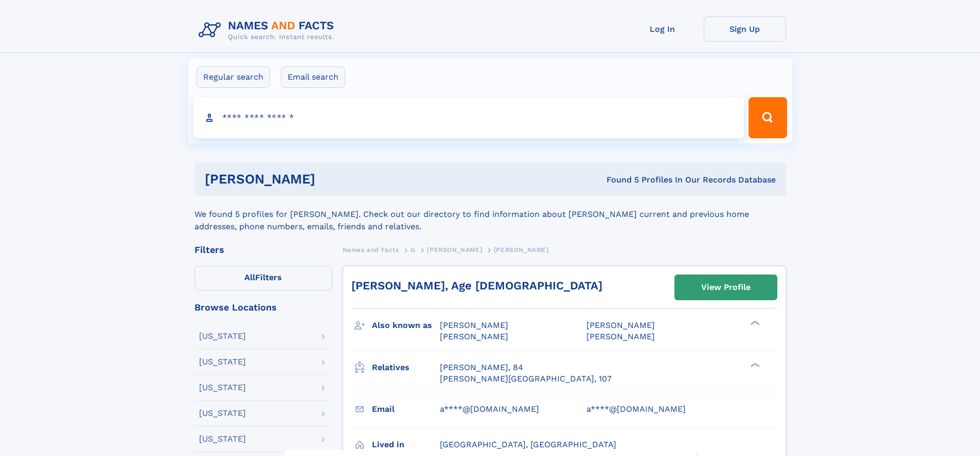 Image resolution: width=980 pixels, height=456 pixels. Describe the element at coordinates (233, 77) in the screenshot. I see `label: Regular search` at that location.